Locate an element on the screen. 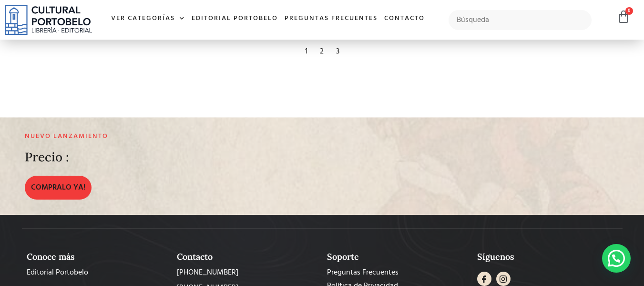 This screenshot has width=644, height=286. span: COMPRALO YA! is located at coordinates (58, 188).